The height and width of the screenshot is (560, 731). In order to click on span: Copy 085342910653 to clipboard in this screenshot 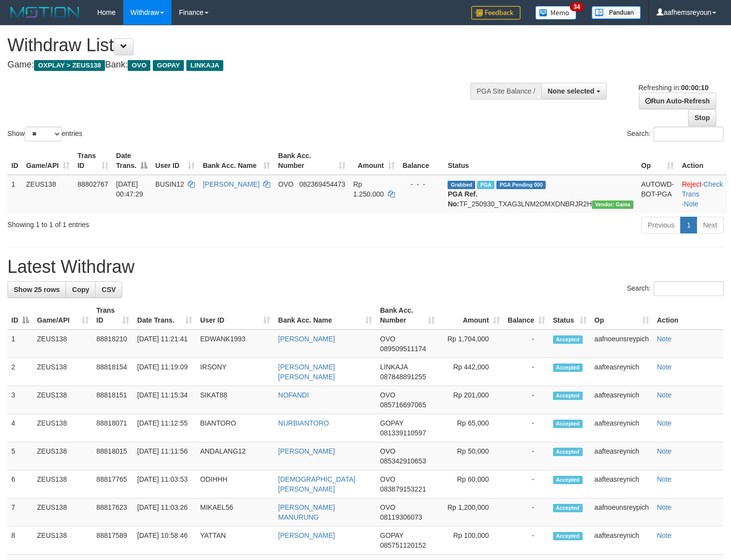, I will do `click(403, 461)`.